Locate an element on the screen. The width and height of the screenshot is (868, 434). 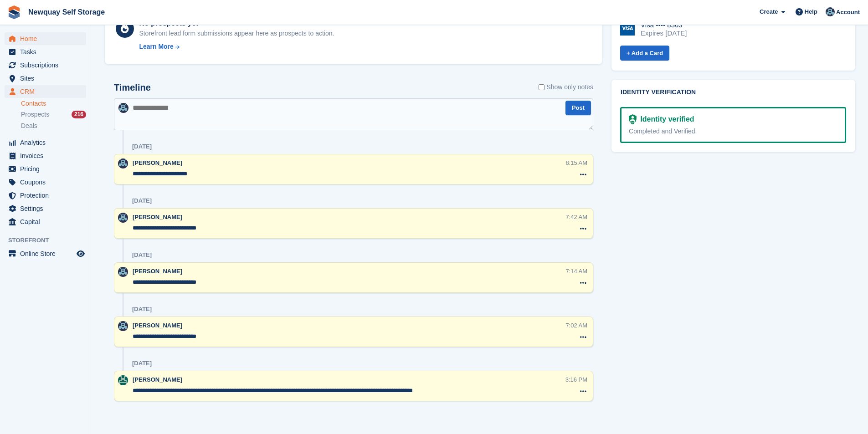
img: stora-icon-8386f47178a22dfd0bd8f6a31ec36ba5ce8667c1dd55bd0f319d3a0aa187defe.svg is located at coordinates (14, 13).